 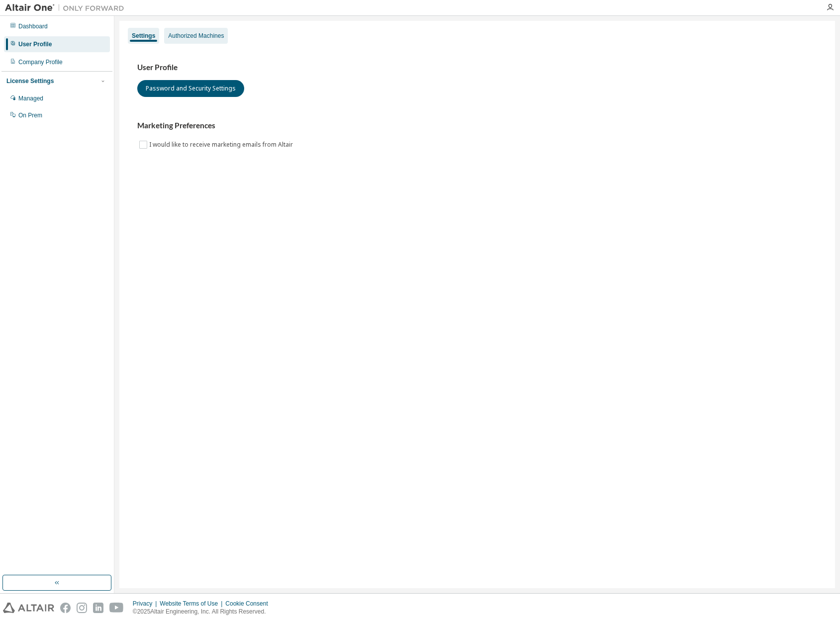 What do you see at coordinates (28, 608) in the screenshot?
I see `img: altair_logo.svg` at bounding box center [28, 608].